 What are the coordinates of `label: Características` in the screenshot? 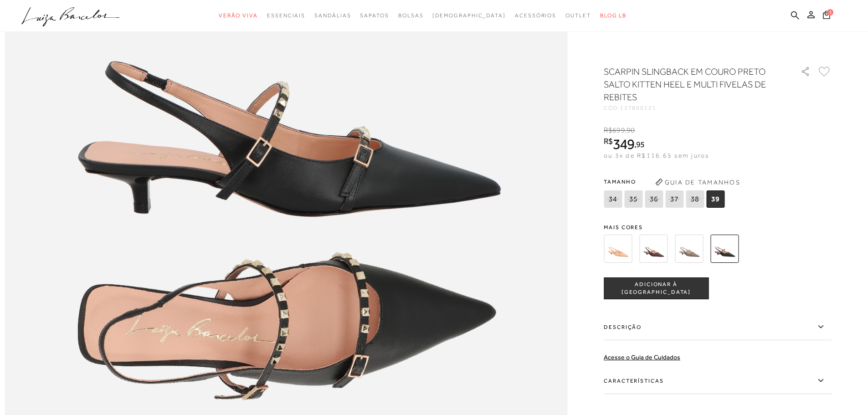 It's located at (717, 381).